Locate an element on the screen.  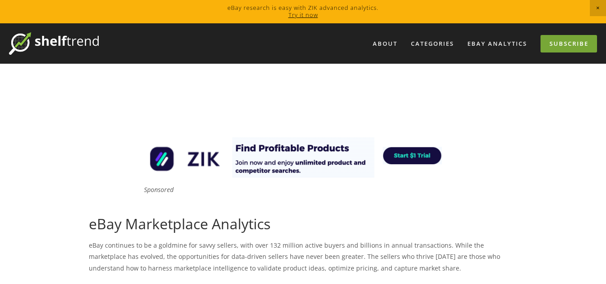
em: Sponsored is located at coordinates (159, 189).